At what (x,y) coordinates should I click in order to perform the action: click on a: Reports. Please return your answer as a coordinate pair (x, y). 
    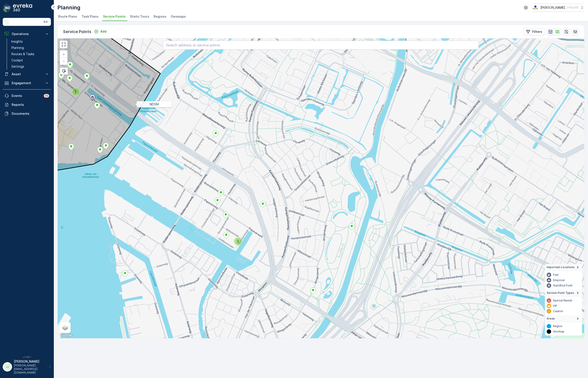
    Looking at the image, I should click on (27, 105).